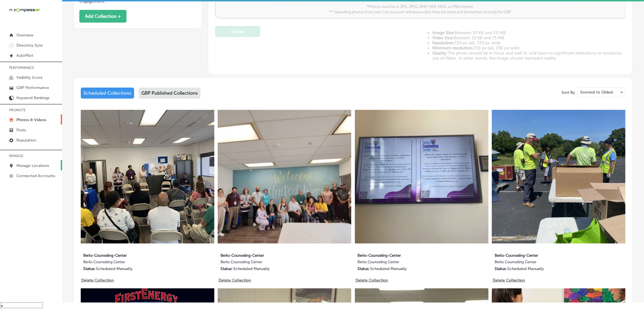 This screenshot has width=644, height=309. What do you see at coordinates (29, 45) in the screenshot?
I see `p: Directory Sync` at bounding box center [29, 45].